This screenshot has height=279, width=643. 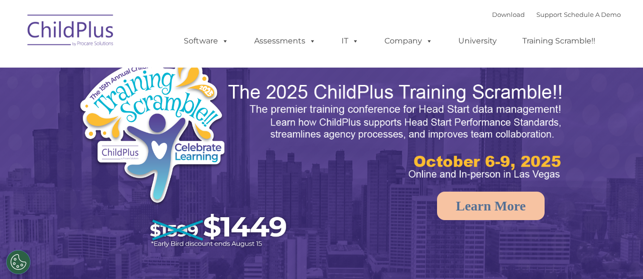 What do you see at coordinates (71, 32) in the screenshot?
I see `img: ChildPlus by Procare Solutions` at bounding box center [71, 32].